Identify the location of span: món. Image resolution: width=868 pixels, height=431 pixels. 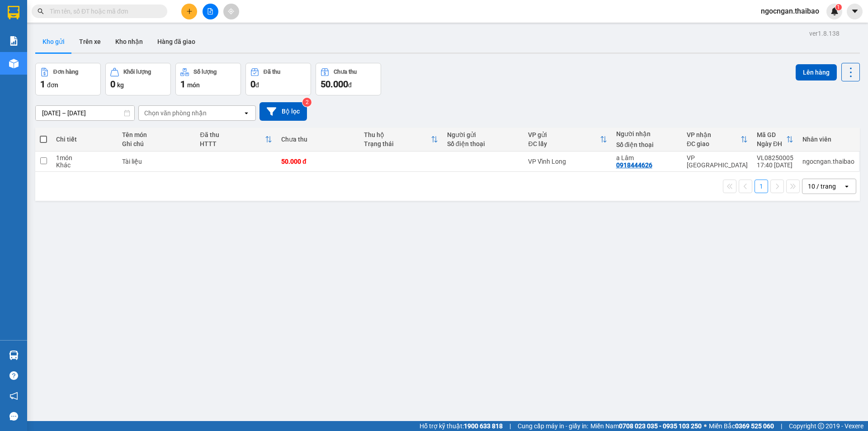
(193, 85).